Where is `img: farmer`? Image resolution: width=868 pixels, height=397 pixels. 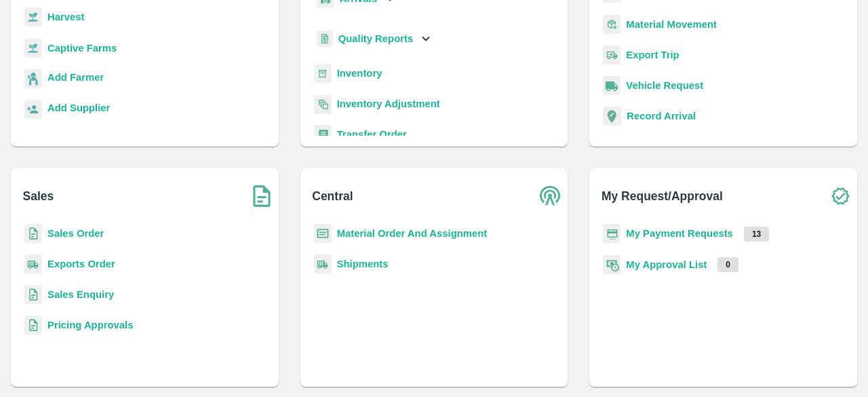
img: farmer is located at coordinates (33, 79).